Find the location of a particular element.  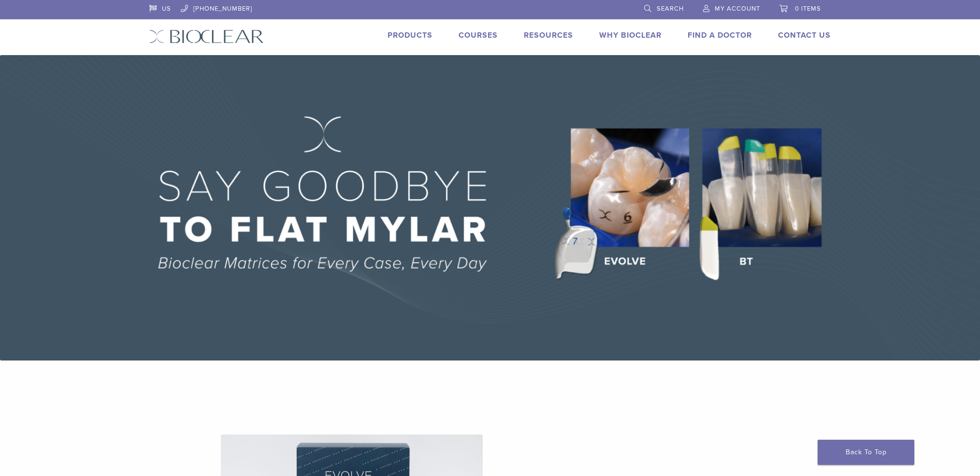

a: Courses is located at coordinates (478, 35).